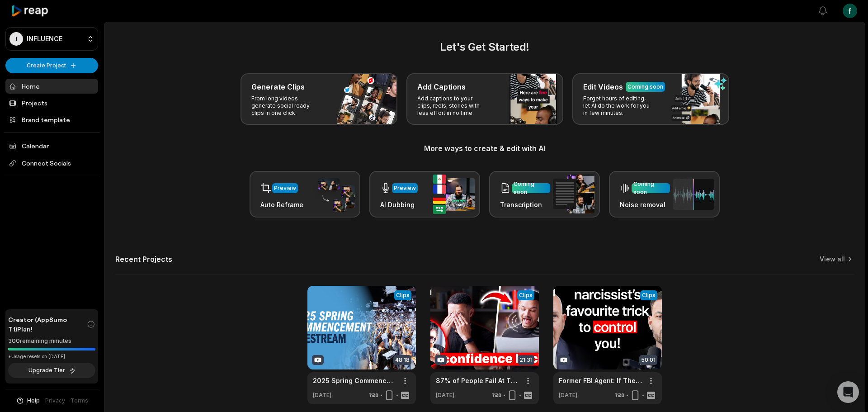 The image size is (868, 412). Describe the element at coordinates (454, 194) in the screenshot. I see `img: ai_dubbing.png` at that location.